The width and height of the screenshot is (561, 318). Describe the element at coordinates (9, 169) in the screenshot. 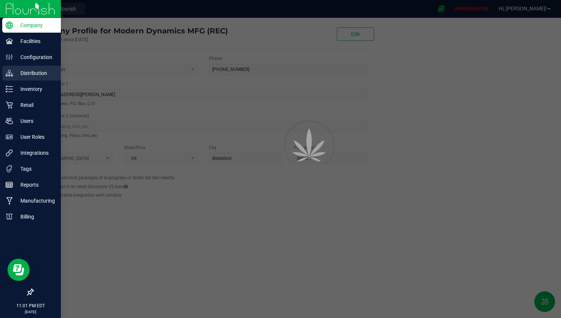

I see `inline-svg: Tags` at that location.